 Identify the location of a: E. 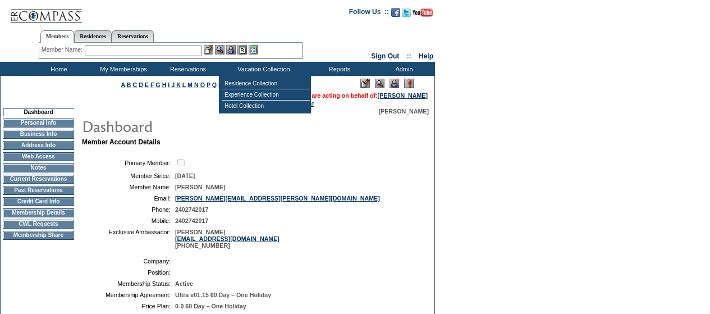
(146, 85).